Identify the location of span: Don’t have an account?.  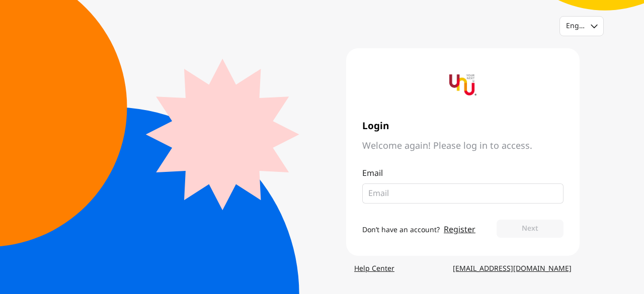
(401, 230).